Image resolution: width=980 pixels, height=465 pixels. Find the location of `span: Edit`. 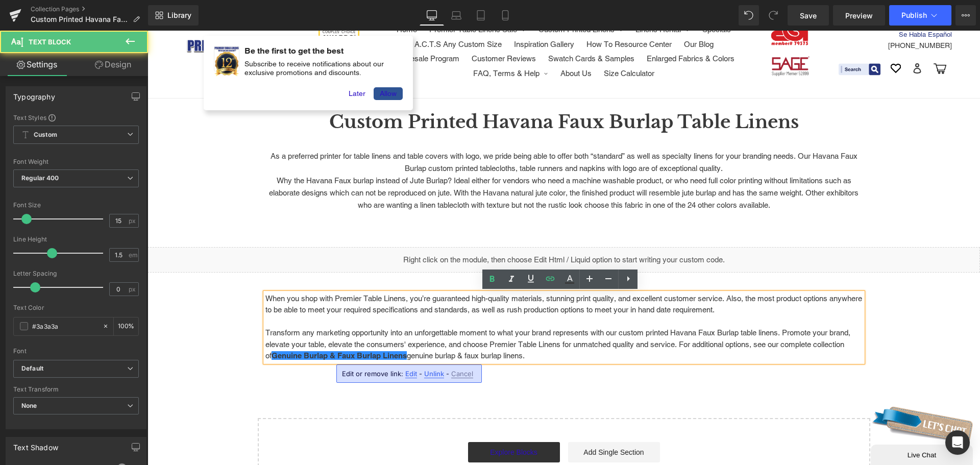

span: Edit is located at coordinates (411, 374).